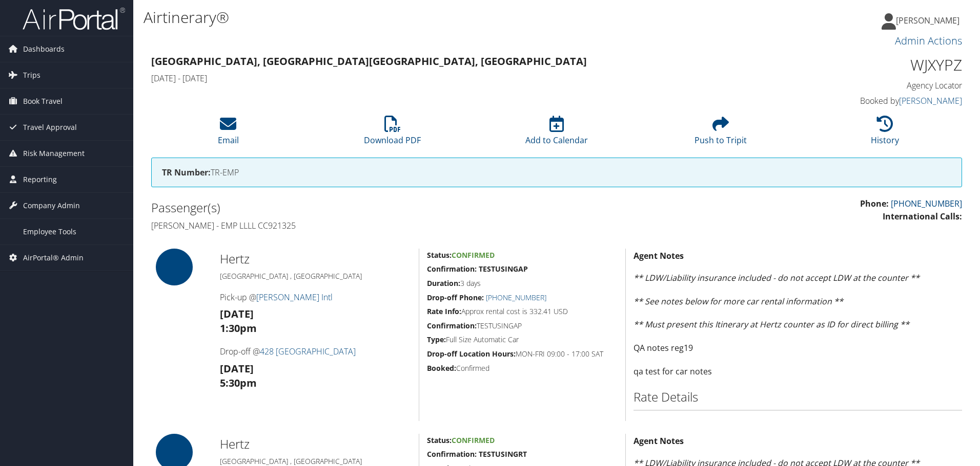 Image resolution: width=980 pixels, height=466 pixels. What do you see at coordinates (238, 328) in the screenshot?
I see `strong: 1:30pm` at bounding box center [238, 328].